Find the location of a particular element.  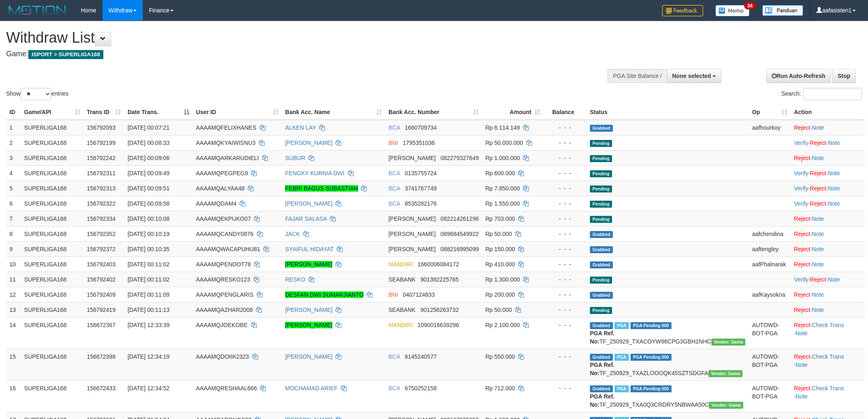

th: Trans ID: activate to sort column ascending is located at coordinates (104, 112).